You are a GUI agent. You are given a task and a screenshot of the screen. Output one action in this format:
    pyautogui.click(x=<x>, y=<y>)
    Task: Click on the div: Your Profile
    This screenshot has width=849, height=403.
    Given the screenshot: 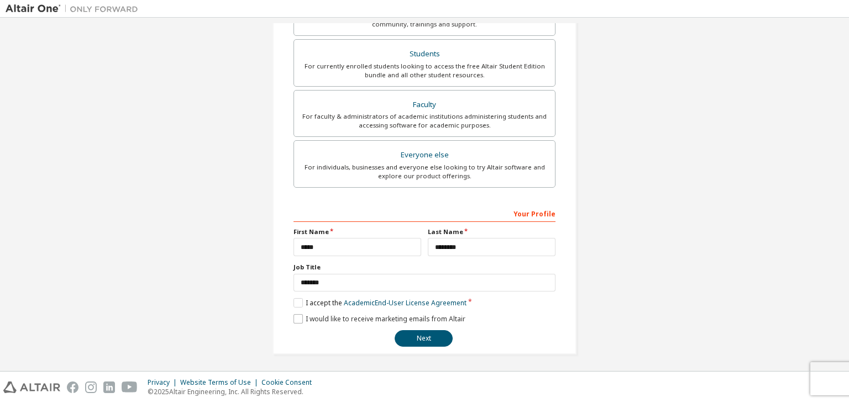 What is the action you would take?
    pyautogui.click(x=424, y=213)
    